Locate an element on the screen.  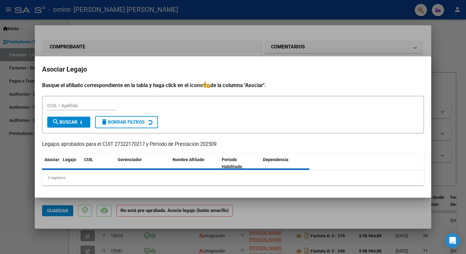
datatable-header-cell: Dependencia is located at coordinates (285, 163).